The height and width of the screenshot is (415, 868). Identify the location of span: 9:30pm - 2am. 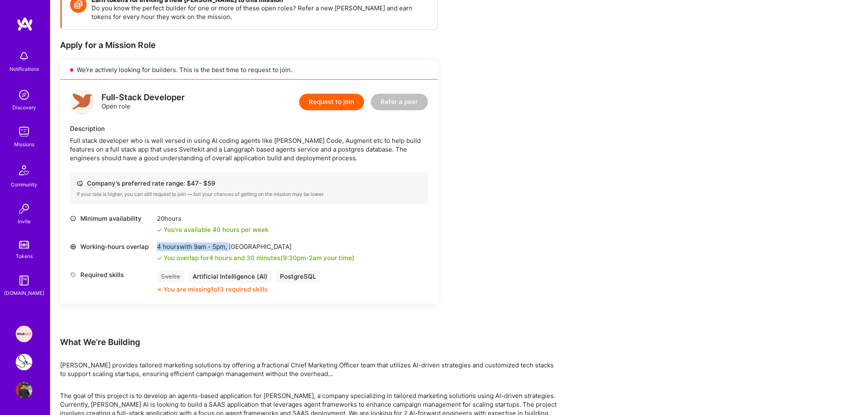
(303, 258).